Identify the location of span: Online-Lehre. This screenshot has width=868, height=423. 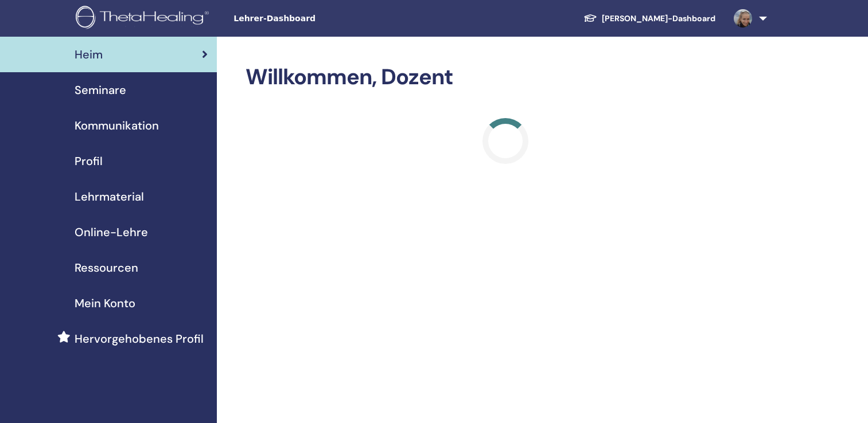
(111, 232).